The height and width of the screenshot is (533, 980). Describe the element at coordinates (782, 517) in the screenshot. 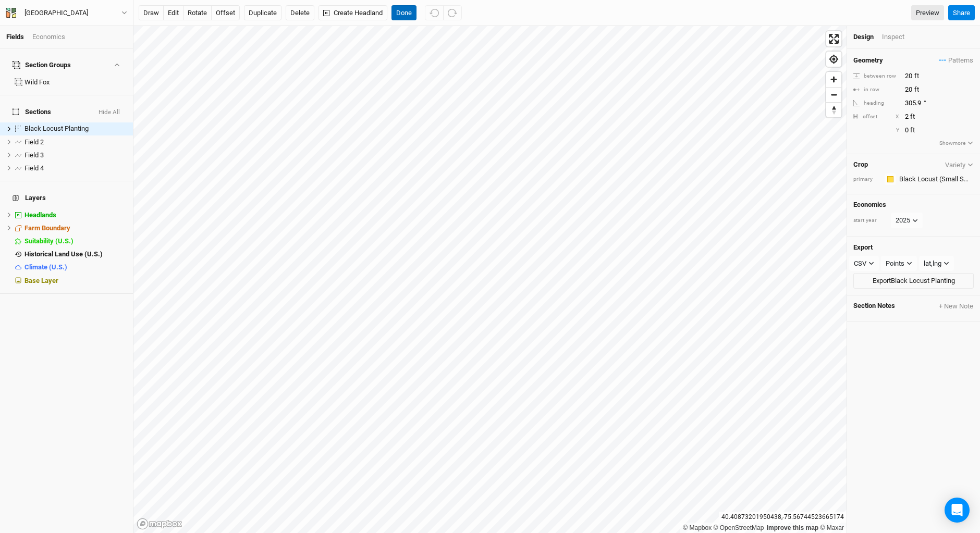

I see `div: 40.40873201950438 , -75.56744523665174` at that location.